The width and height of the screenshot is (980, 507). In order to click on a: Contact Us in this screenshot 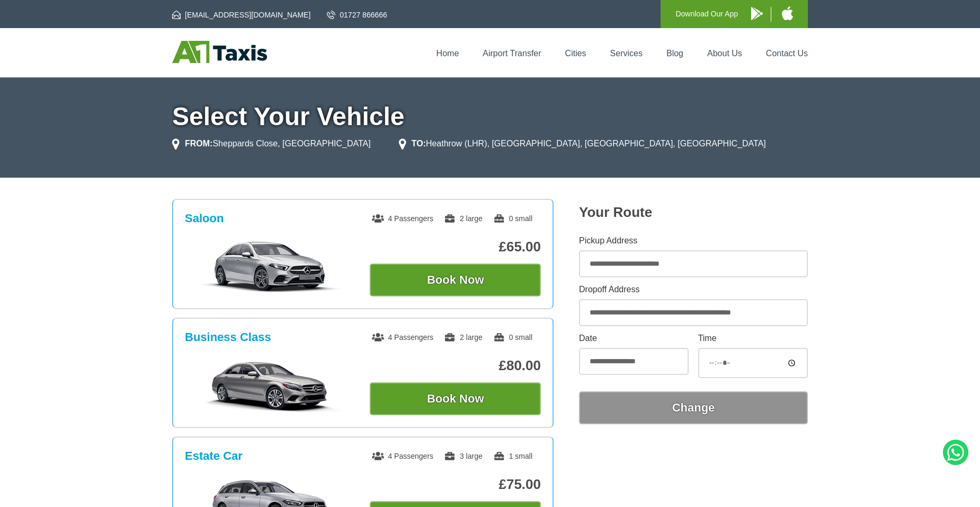, I will do `click(787, 53)`.